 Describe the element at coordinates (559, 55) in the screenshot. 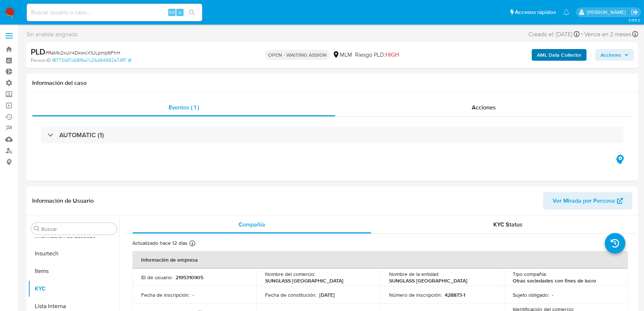

I see `b: AML Data Collector` at that location.